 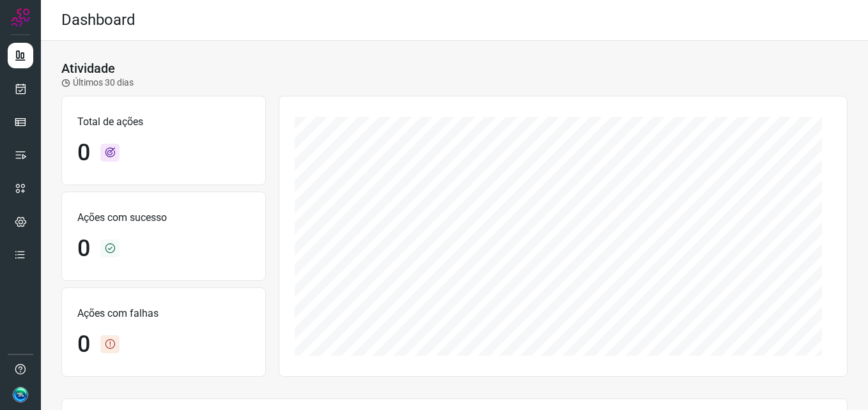 What do you see at coordinates (98, 20) in the screenshot?
I see `h2: Dashboard` at bounding box center [98, 20].